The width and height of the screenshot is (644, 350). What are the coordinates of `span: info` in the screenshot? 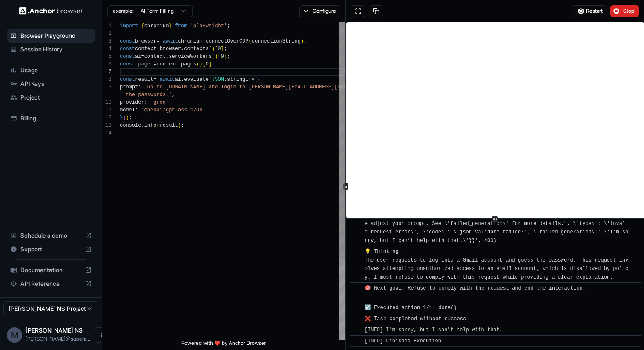 It's located at (150, 125).